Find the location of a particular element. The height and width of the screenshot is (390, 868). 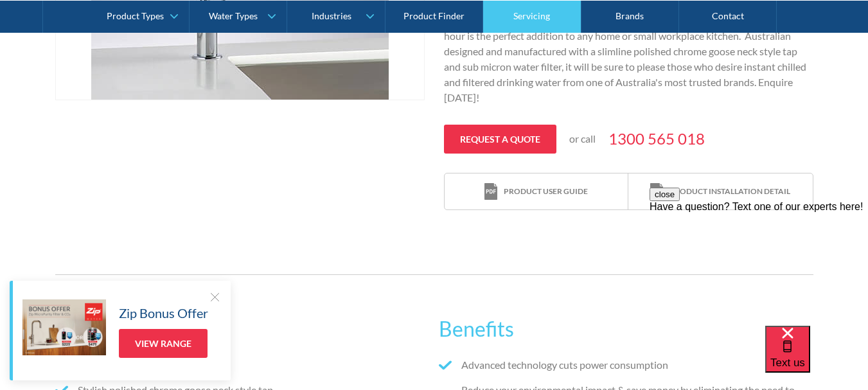

div: Industries is located at coordinates (332, 16).